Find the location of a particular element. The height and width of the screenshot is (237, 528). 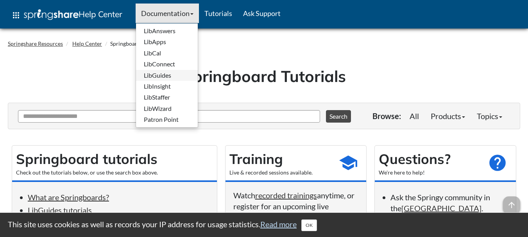

img: Springshare is located at coordinates (51, 14).